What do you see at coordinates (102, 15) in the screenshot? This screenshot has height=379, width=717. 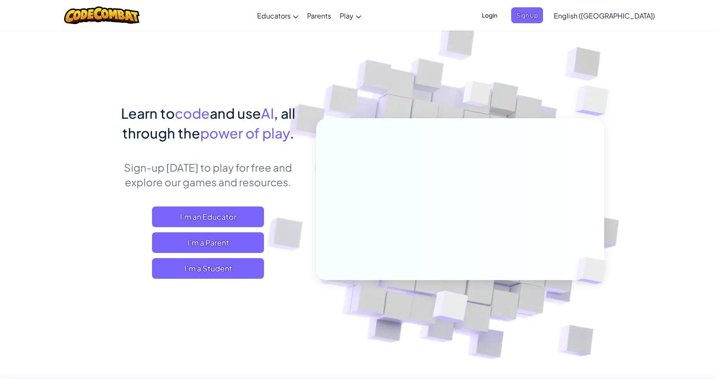 I see `img: CodeCombat logo` at bounding box center [102, 15].